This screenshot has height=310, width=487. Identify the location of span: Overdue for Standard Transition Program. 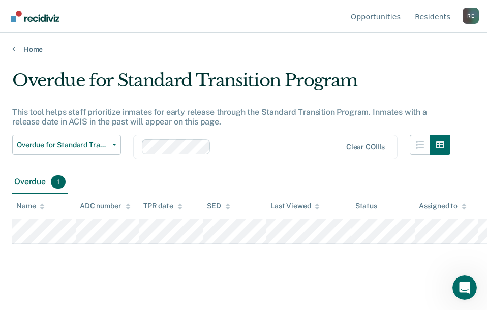
(62, 145).